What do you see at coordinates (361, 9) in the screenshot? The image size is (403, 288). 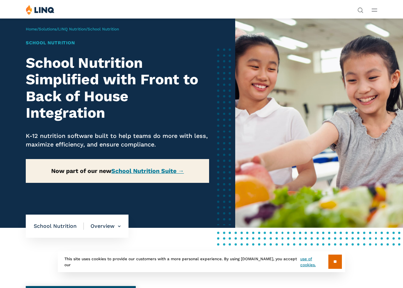 I see `nav: Utility Navigation` at bounding box center [361, 9].